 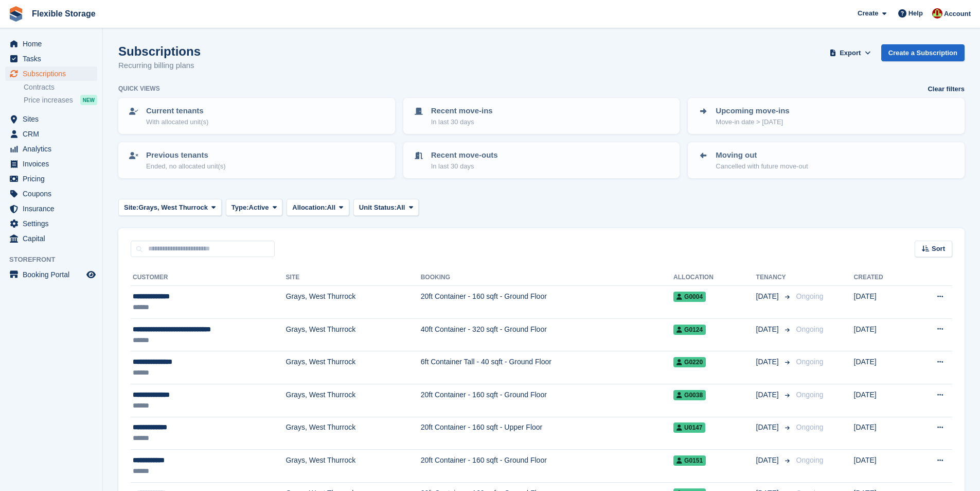 I want to click on th: Customer, so click(x=208, y=278).